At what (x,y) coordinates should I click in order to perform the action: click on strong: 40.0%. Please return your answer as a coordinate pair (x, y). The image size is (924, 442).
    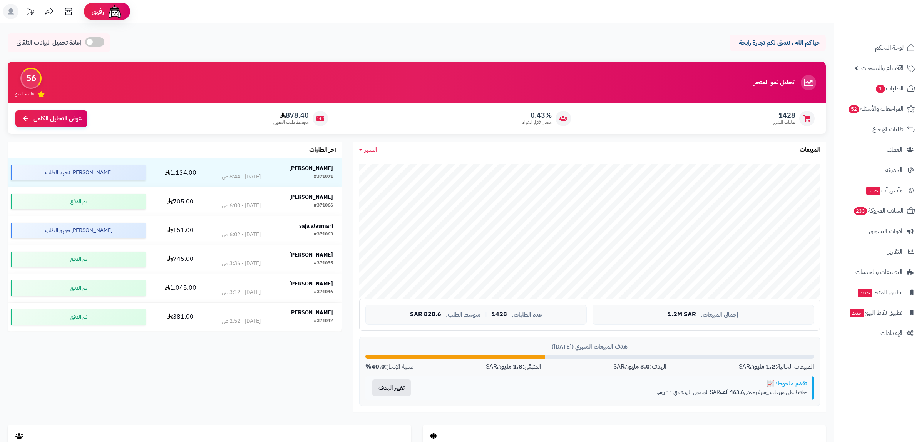
    Looking at the image, I should click on (375, 367).